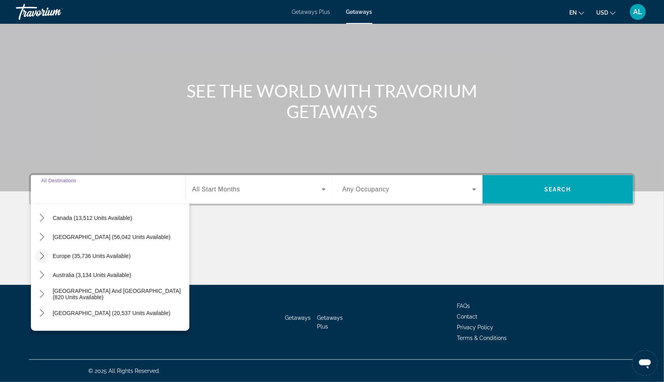 The width and height of the screenshot is (664, 382). What do you see at coordinates (463, 306) in the screenshot?
I see `span: FAQs` at bounding box center [463, 306].